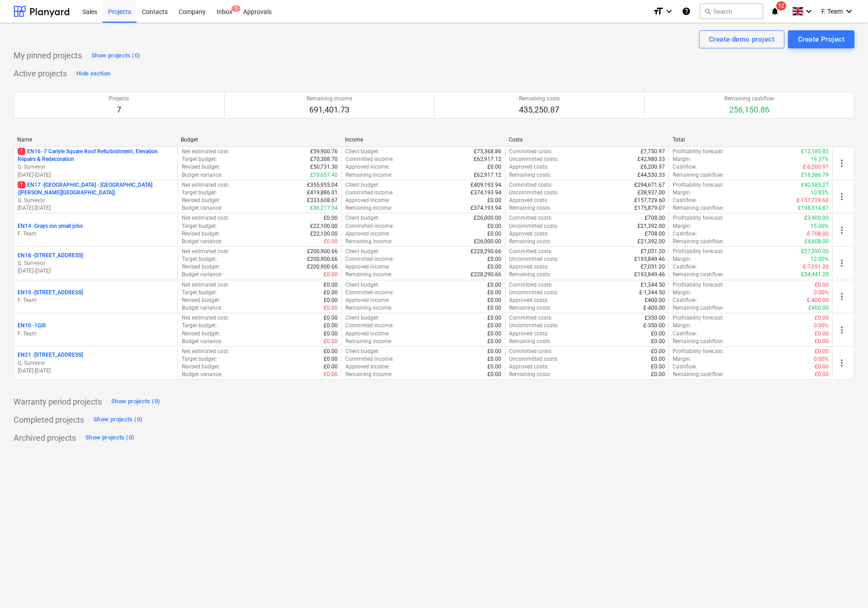 Image resolution: width=868 pixels, height=608 pixels. What do you see at coordinates (533, 226) in the screenshot?
I see `p: Uncommitted costs :` at bounding box center [533, 226].